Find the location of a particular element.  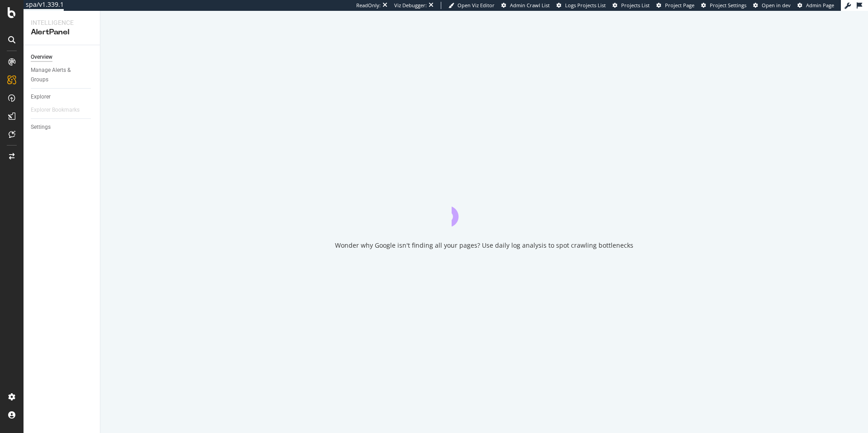

a: Logs Projects List is located at coordinates (581, 5).